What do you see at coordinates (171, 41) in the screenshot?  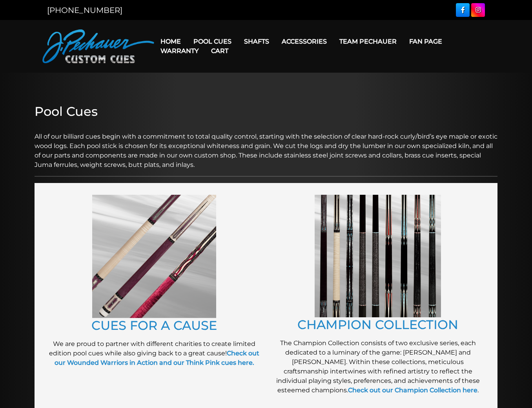 I see `a: Home` at bounding box center [171, 41].